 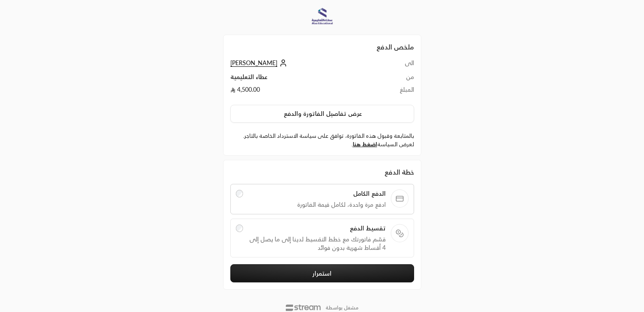 What do you see at coordinates (396, 79) in the screenshot?
I see `td: من` at bounding box center [396, 79].